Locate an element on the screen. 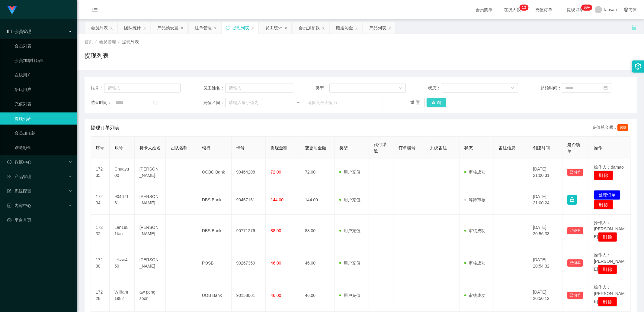 This screenshot has width=644, height=312. i: 图标: check-circle-o is located at coordinates (9, 162).